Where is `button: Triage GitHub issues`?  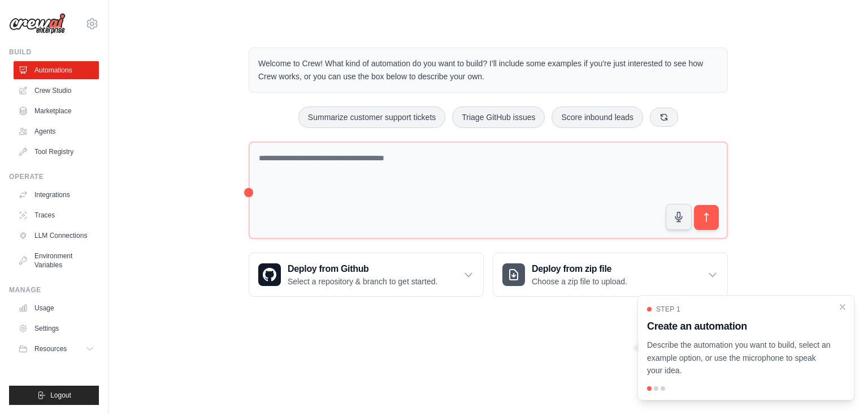
button: Triage GitHub issues is located at coordinates (498, 117).